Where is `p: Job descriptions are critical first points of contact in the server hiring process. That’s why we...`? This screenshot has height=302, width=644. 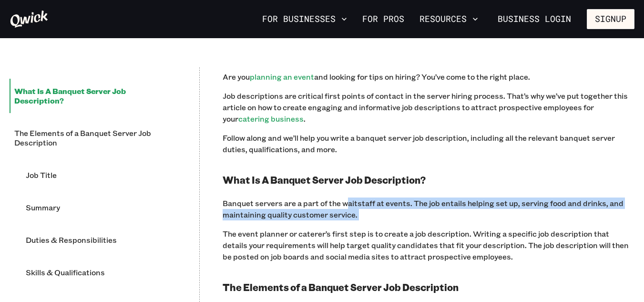 p: Job descriptions are critical first points of contact in the server hiring process. That’s why we... is located at coordinates (428, 107).